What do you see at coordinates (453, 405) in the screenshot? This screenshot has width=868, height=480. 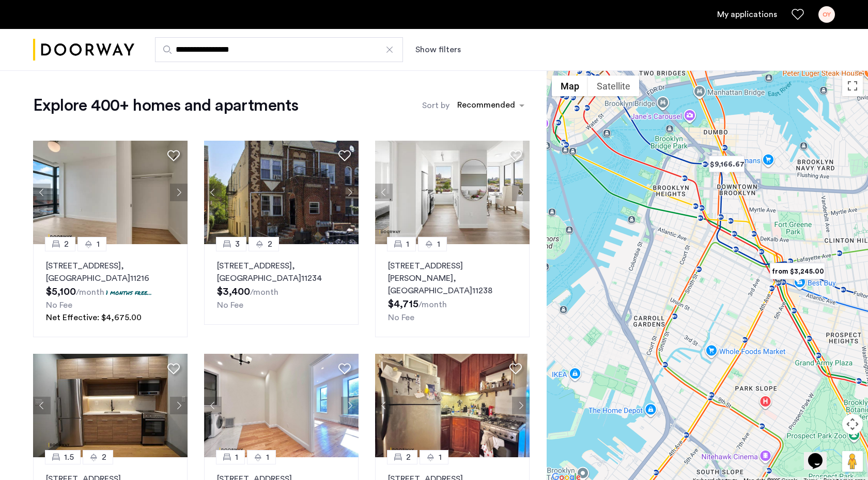 I see `img: 360ac8f6-4482-47b0-bc3d-3cb89b569d10_638791359623755990.jpeg` at bounding box center [453, 405].